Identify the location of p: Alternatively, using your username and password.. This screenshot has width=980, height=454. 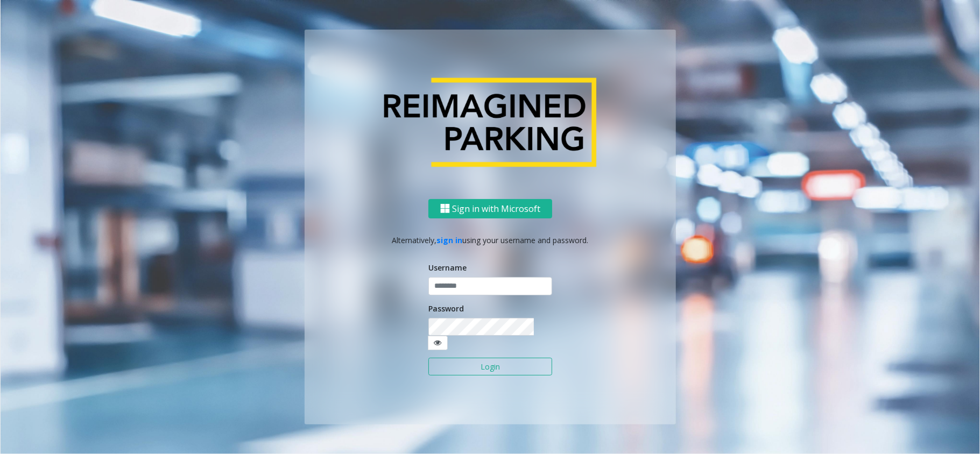
(490, 240).